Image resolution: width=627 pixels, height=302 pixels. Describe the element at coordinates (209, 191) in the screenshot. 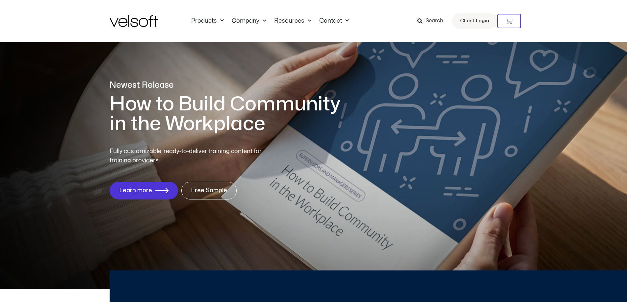

I see `span: Free Sample` at that location.